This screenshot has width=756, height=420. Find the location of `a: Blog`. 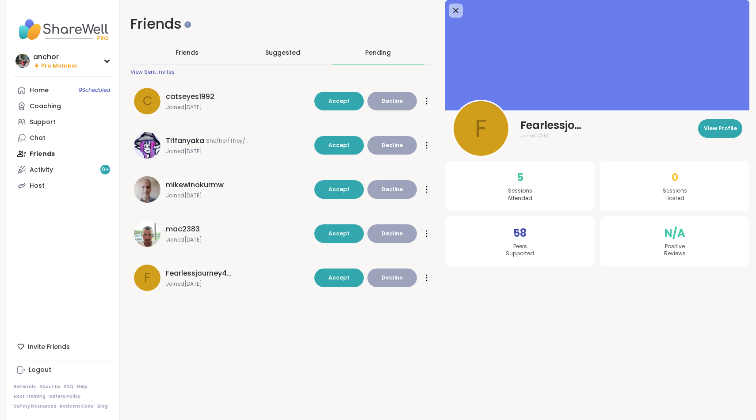

a: Blog is located at coordinates (103, 407).